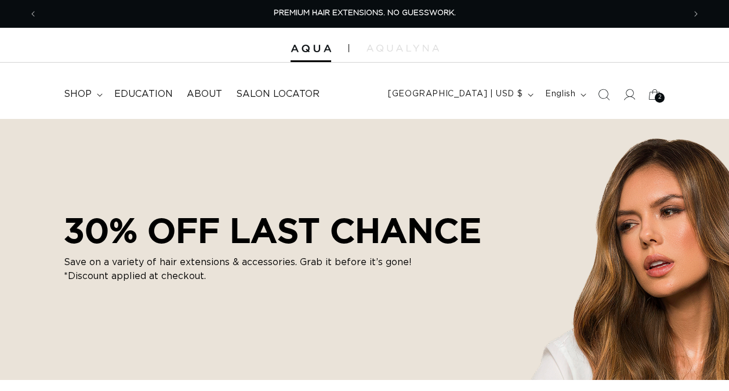  What do you see at coordinates (696, 14) in the screenshot?
I see `button: Next announcement` at bounding box center [696, 14].